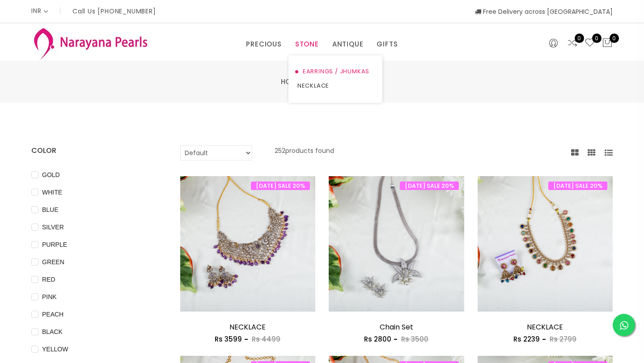 Image resolution: width=644 pixels, height=363 pixels. What do you see at coordinates (92, 150) in the screenshot?
I see `h4: COLOR` at bounding box center [92, 150].